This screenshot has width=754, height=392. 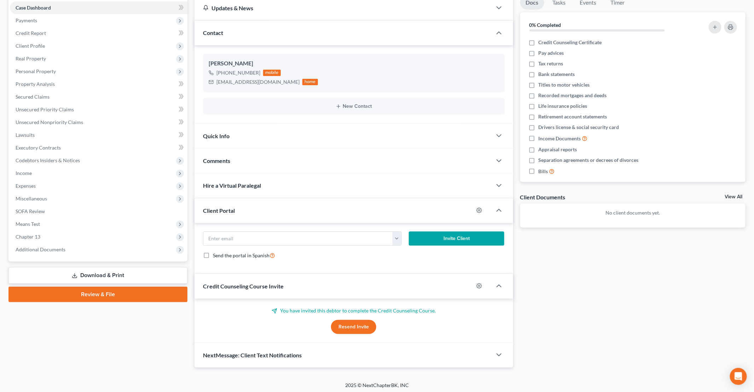 What do you see at coordinates (99, 8) in the screenshot?
I see `a: Case Dashboard` at bounding box center [99, 8].